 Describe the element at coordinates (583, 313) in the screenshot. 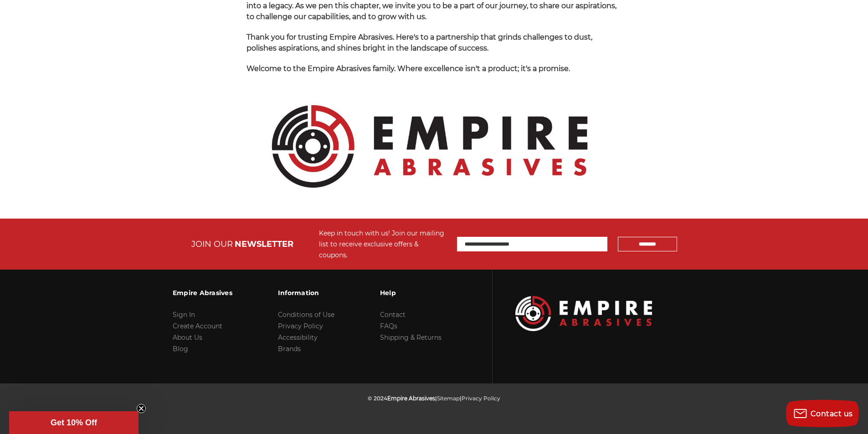

I see `img: Empire Abrasives Logo Image` at that location.